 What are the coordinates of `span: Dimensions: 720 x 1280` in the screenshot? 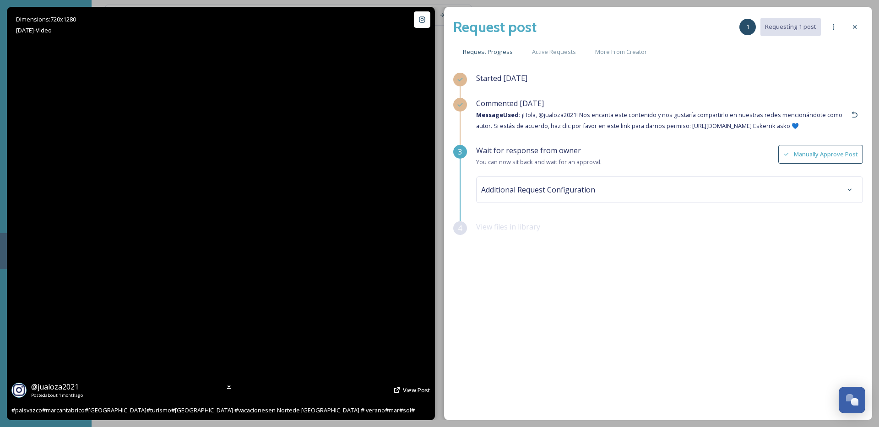 It's located at (46, 19).